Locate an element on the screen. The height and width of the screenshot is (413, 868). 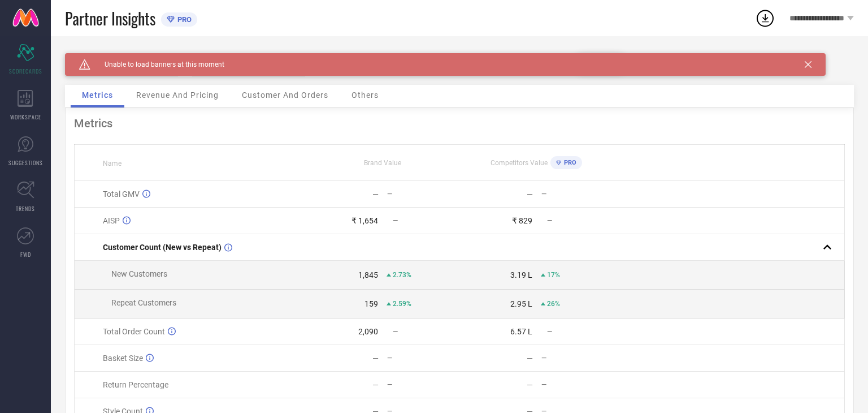
span: Revenue And Pricing is located at coordinates (178, 95).